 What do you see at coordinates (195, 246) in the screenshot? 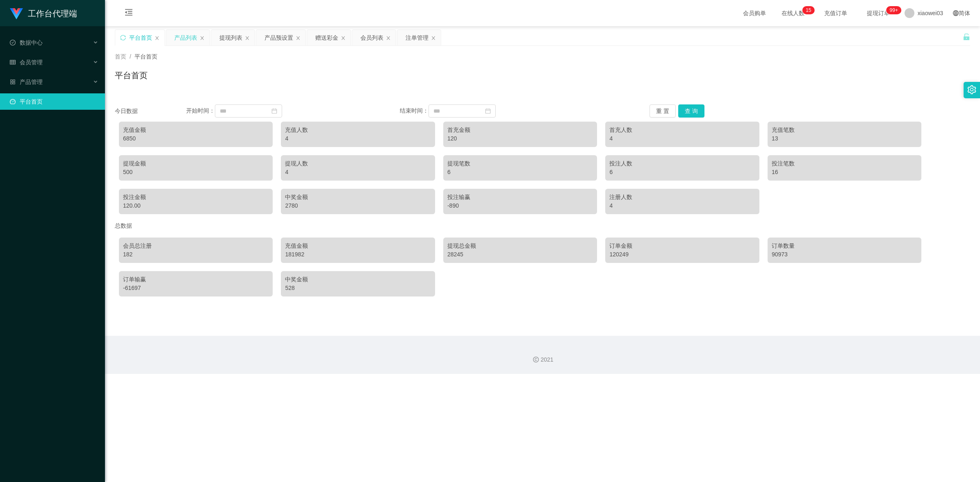
I see `div: 会员总注册` at bounding box center [195, 246].